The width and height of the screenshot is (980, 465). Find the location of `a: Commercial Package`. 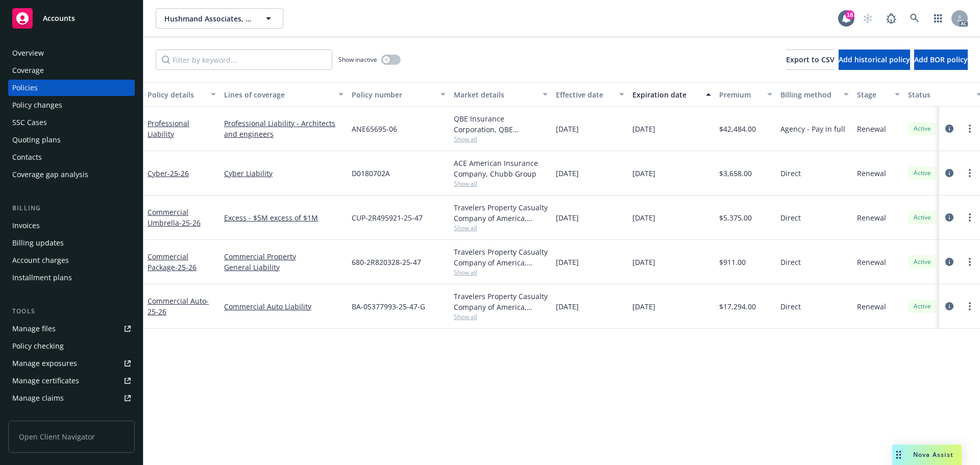

a: Commercial Package is located at coordinates (172, 262).